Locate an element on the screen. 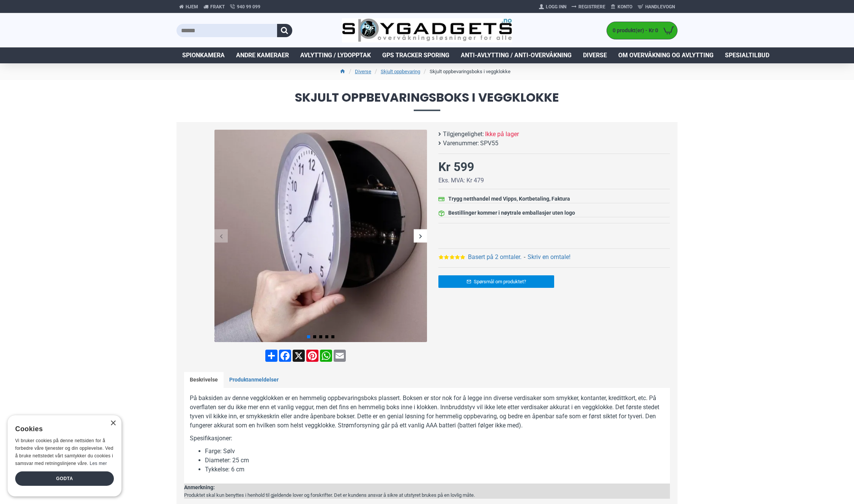 The width and height of the screenshot is (854, 504). span: Diverse is located at coordinates (595, 55).